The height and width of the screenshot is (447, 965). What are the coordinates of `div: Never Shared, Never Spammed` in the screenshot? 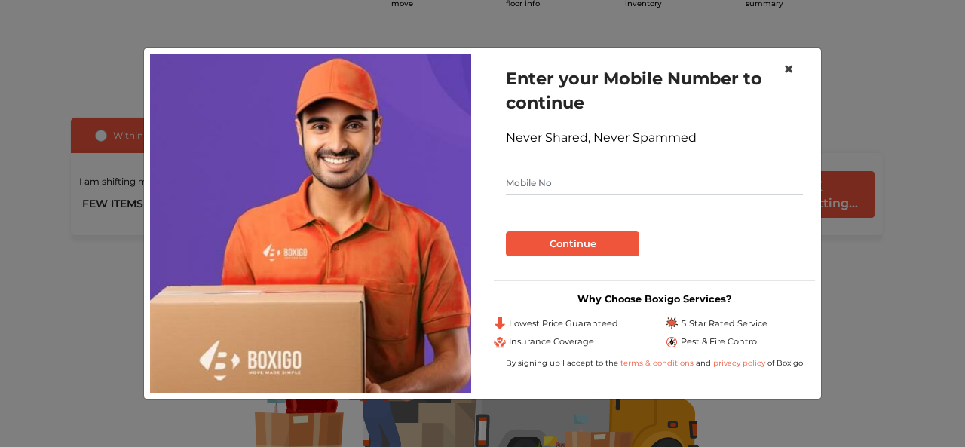 It's located at (655, 138).